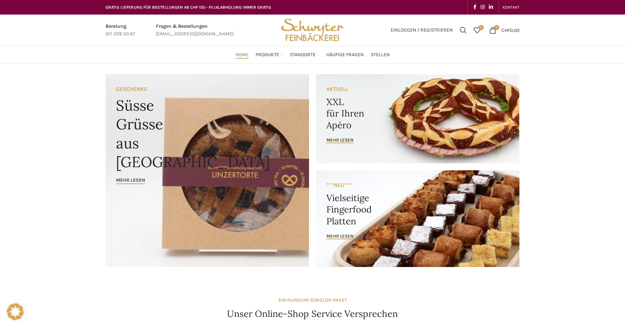  What do you see at coordinates (304, 55) in the screenshot?
I see `a: Standorte` at bounding box center [304, 55].